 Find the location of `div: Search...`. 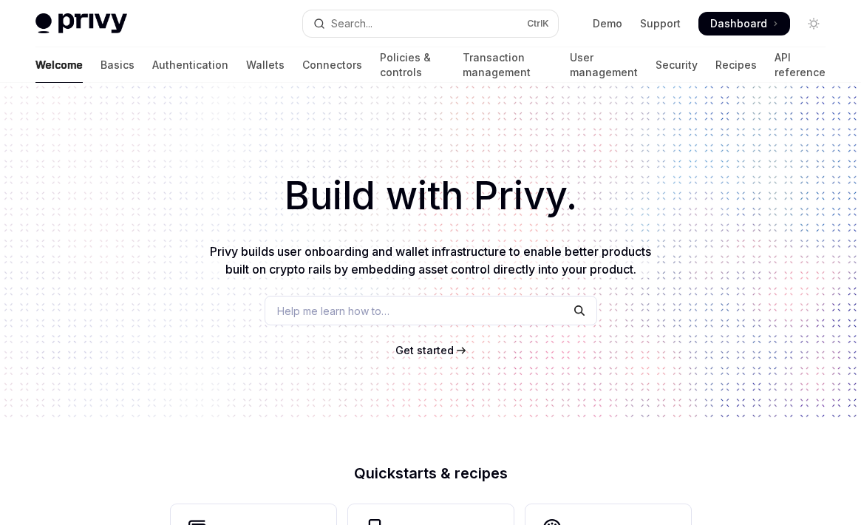

div: Search... is located at coordinates (352, 24).